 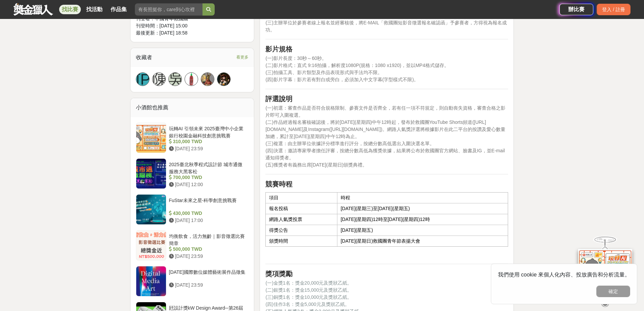 I want to click on span: (一)金獎1名：獎金20,000元及獎狀乙紙。, so click(x=309, y=283).